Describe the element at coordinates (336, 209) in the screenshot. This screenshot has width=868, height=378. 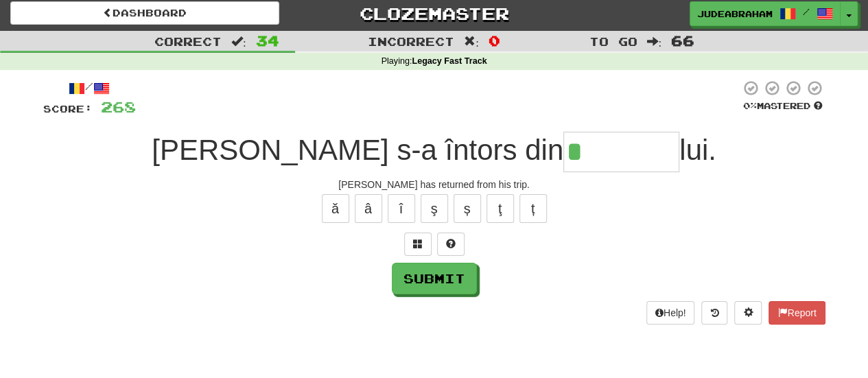
I see `button: ă` at that location.